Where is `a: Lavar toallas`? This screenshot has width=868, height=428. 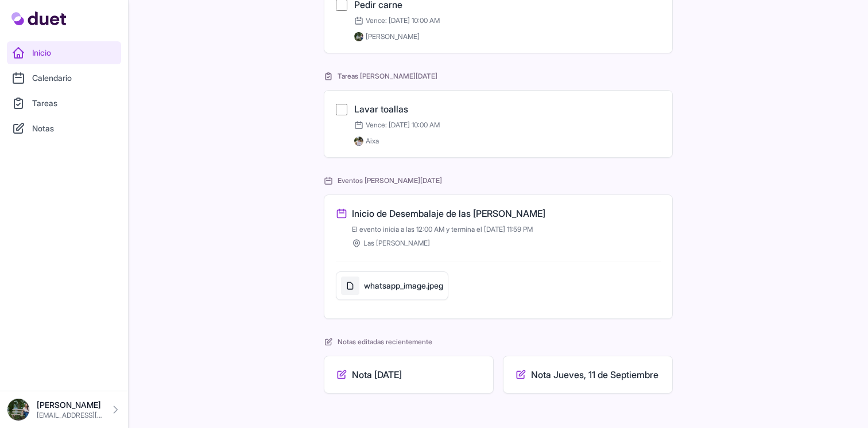
a: Lavar toallas is located at coordinates (381, 109).